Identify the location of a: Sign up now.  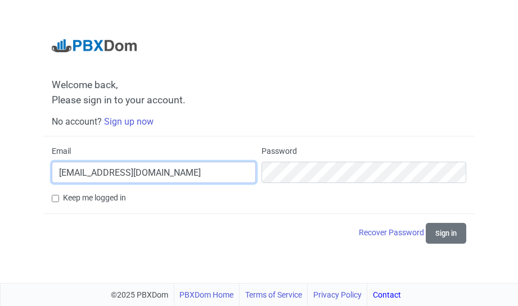
(129, 121).